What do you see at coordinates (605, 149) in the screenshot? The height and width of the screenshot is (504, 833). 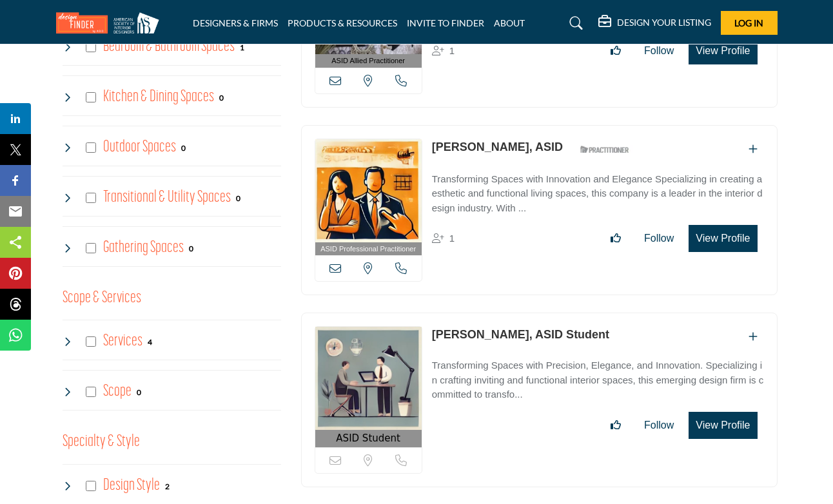 I see `img: ASID Qualified Practitioners Badge Icon` at bounding box center [605, 149].